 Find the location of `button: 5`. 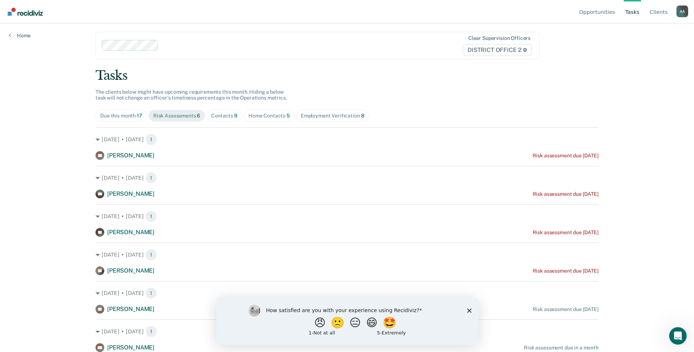

button: 5 is located at coordinates (174, 25).